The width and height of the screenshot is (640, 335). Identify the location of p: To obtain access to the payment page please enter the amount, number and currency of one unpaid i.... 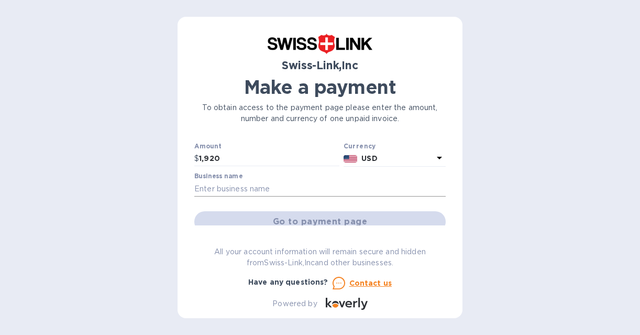
(320, 113).